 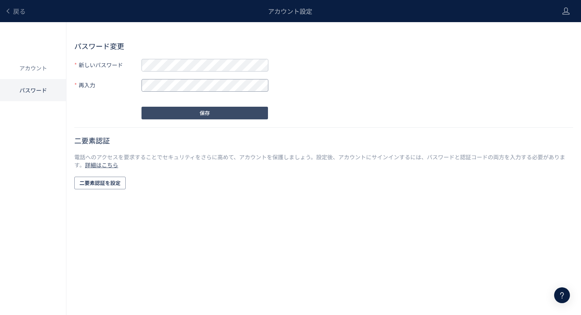 What do you see at coordinates (108, 65) in the screenshot?
I see `label: 新しいパスワード` at bounding box center [108, 65].